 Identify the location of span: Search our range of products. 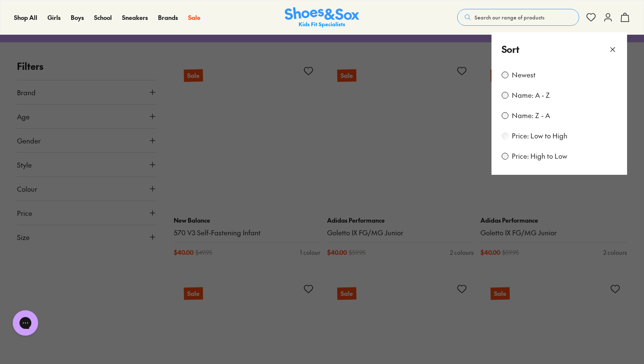
(509, 17).